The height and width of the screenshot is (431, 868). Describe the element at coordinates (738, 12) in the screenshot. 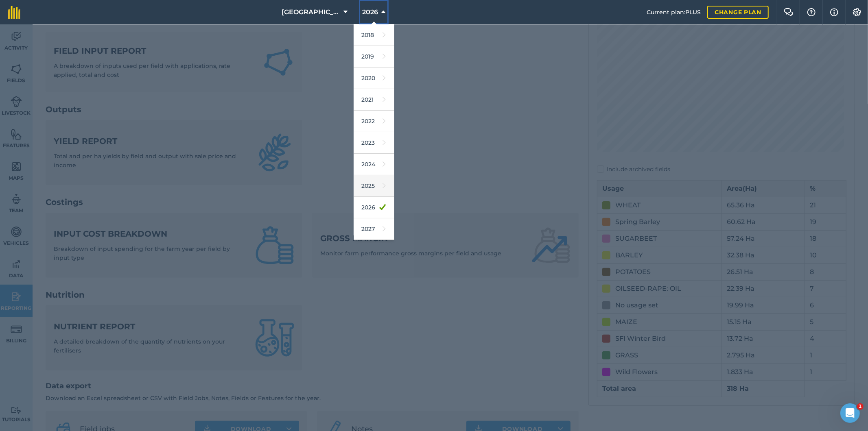

I see `a: Change plan` at that location.